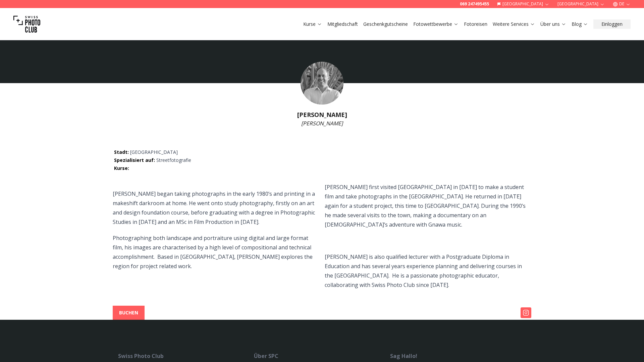 Image resolution: width=644 pixels, height=362 pixels. I want to click on img: Swiss photo club, so click(27, 24).